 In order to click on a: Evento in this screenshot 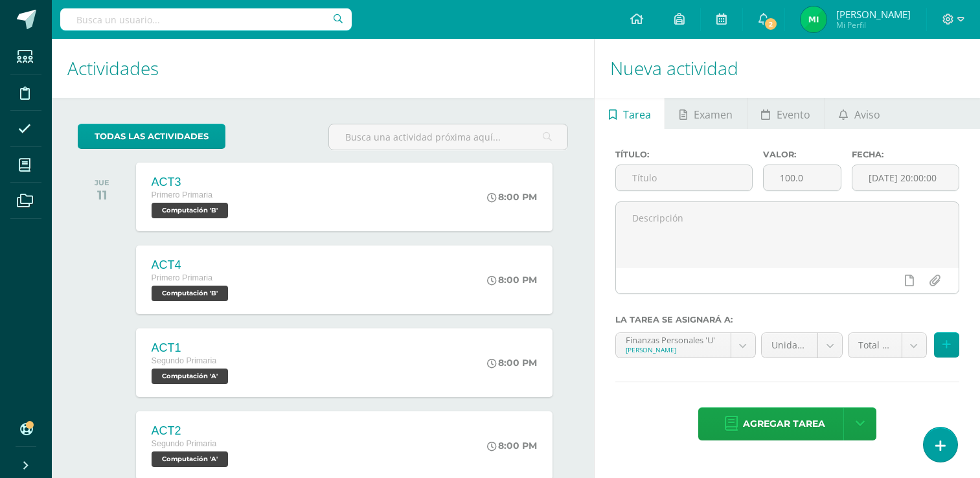, I will do `click(786, 113)`.